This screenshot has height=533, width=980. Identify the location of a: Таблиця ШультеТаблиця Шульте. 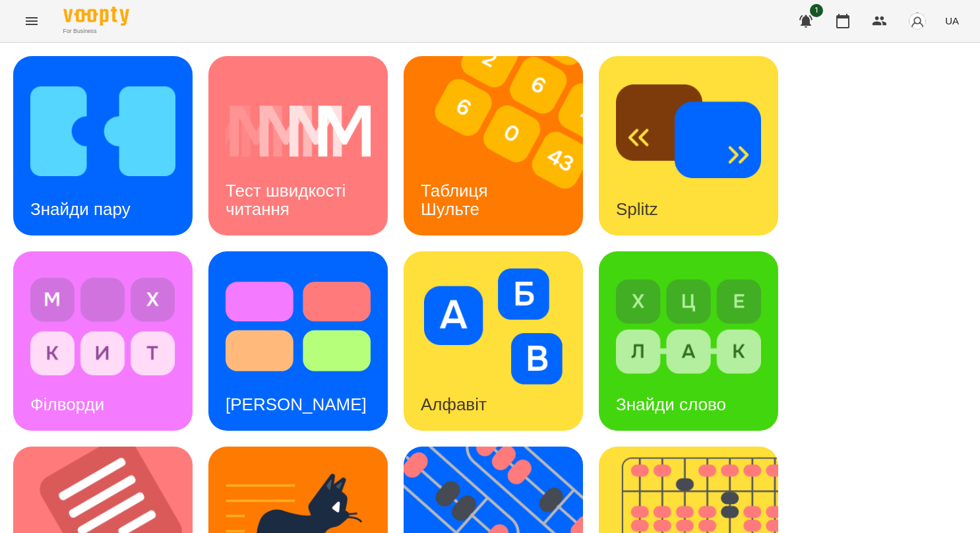
(493, 146).